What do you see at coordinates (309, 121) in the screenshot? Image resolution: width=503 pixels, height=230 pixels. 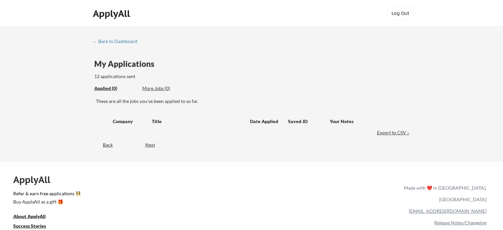 I see `div: Saved JD` at bounding box center [309, 121].